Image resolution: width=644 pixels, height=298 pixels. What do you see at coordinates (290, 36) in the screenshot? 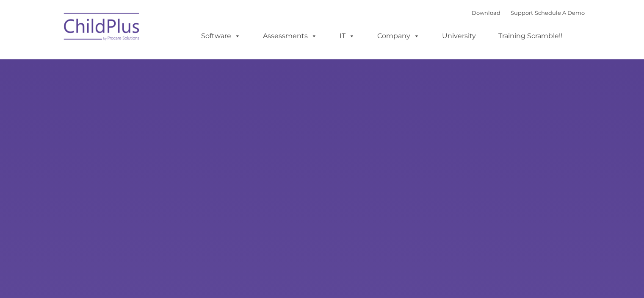
I see `a: Assessments` at bounding box center [290, 36].